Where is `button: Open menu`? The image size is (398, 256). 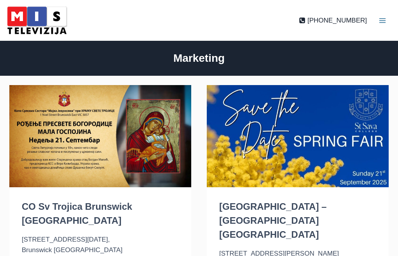
button: Open menu is located at coordinates (382, 21).